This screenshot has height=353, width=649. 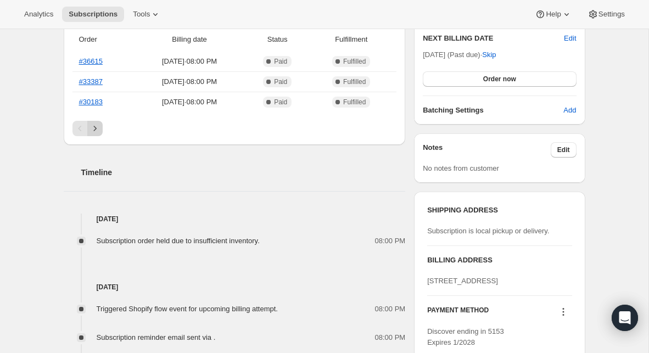 I want to click on span: Order now, so click(x=500, y=79).